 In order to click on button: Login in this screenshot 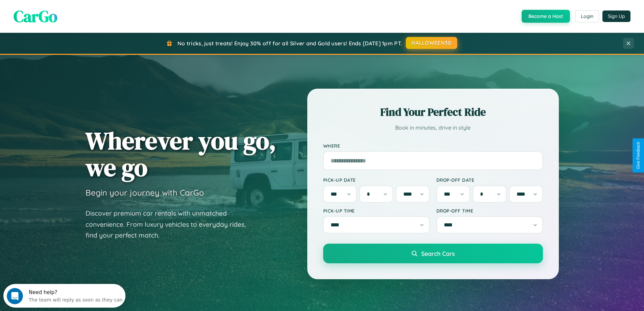, I will do `click(587, 16)`.